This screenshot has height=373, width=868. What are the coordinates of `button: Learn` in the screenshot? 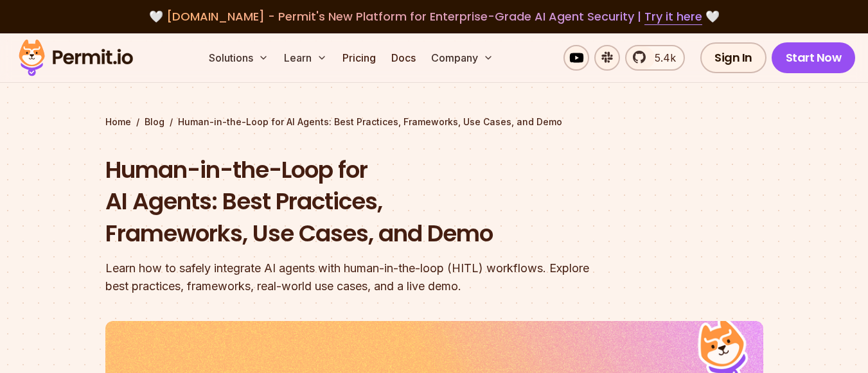 It's located at (305, 58).